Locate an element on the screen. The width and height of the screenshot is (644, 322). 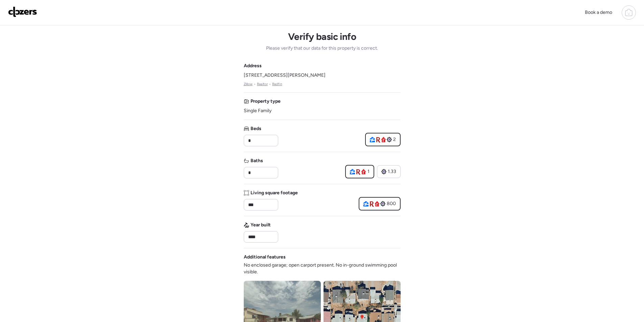
span: 800 is located at coordinates (391, 204).